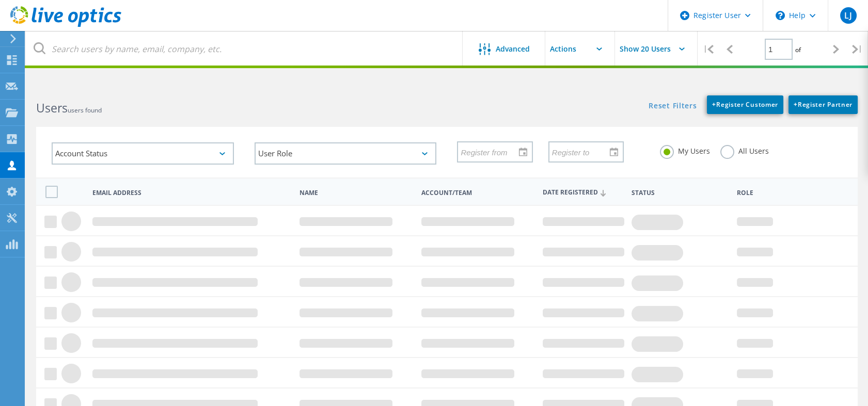 The width and height of the screenshot is (868, 406). I want to click on a: +Register Partner, so click(823, 104).